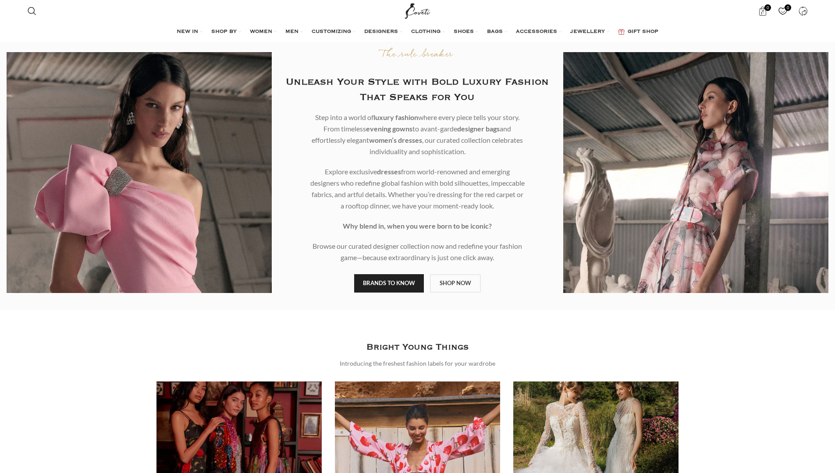  I want to click on span: NEW IN, so click(187, 32).